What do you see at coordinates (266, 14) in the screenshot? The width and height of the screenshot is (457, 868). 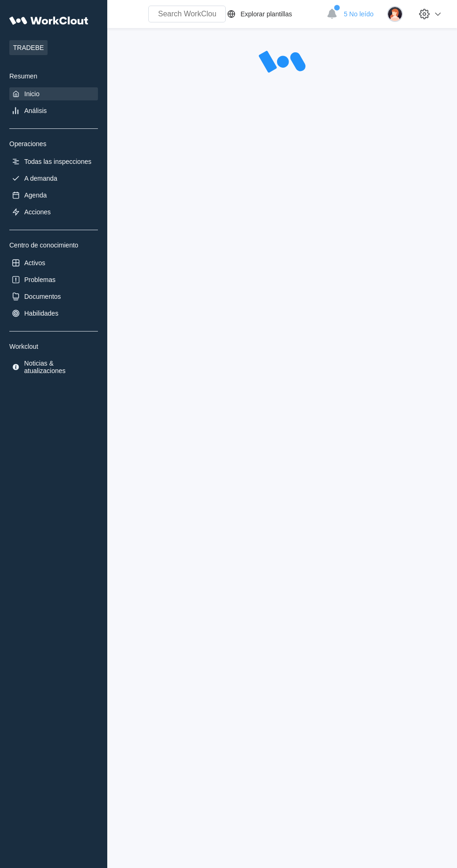 I see `div: Explorar plantillas` at bounding box center [266, 14].